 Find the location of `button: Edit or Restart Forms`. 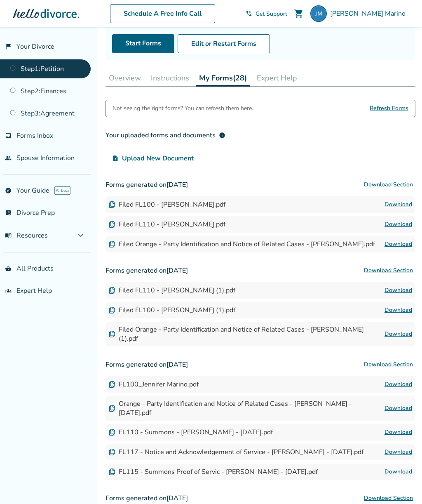

button: Edit or Restart Forms is located at coordinates (224, 44).